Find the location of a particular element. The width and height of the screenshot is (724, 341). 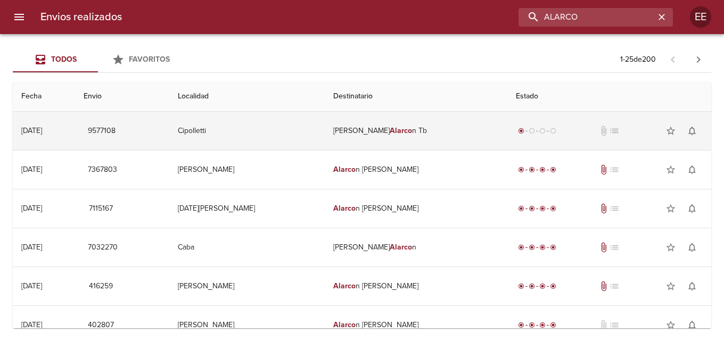

span: 7115167 is located at coordinates (101, 209).